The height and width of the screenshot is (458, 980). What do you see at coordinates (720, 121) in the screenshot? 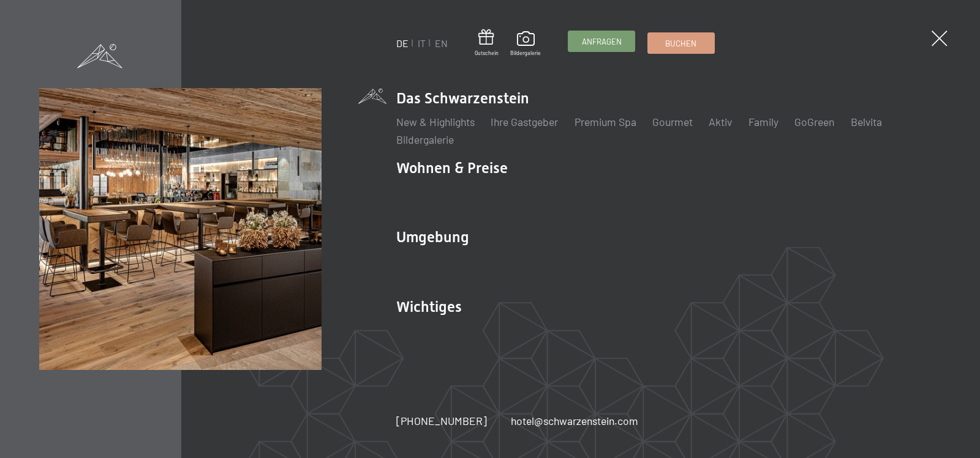
I see `a: Aktiv` at bounding box center [720, 121].